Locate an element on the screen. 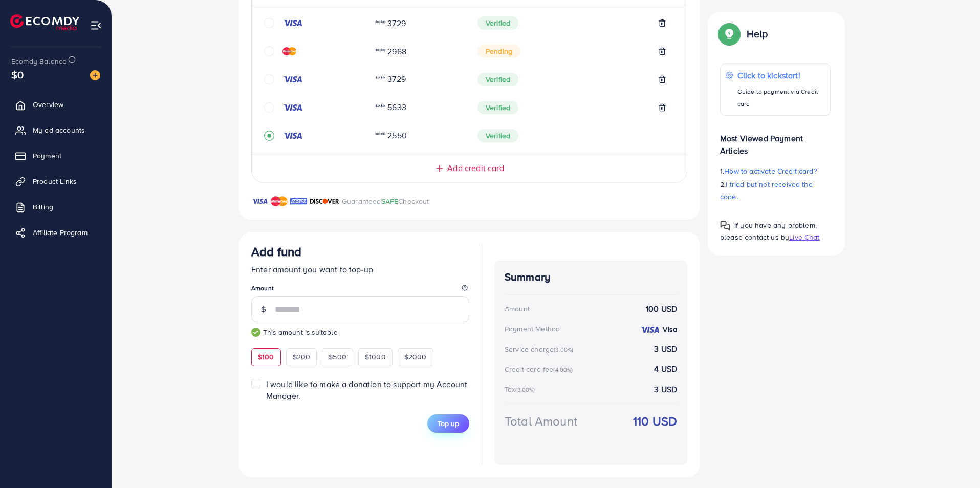 This screenshot has height=488, width=980. span: Add credit card is located at coordinates (475, 168).